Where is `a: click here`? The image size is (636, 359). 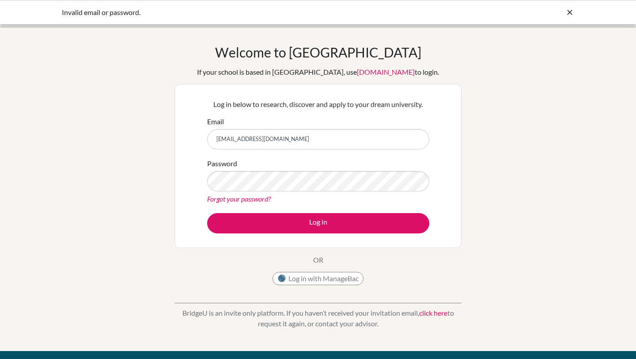 a: click here is located at coordinates (434, 313).